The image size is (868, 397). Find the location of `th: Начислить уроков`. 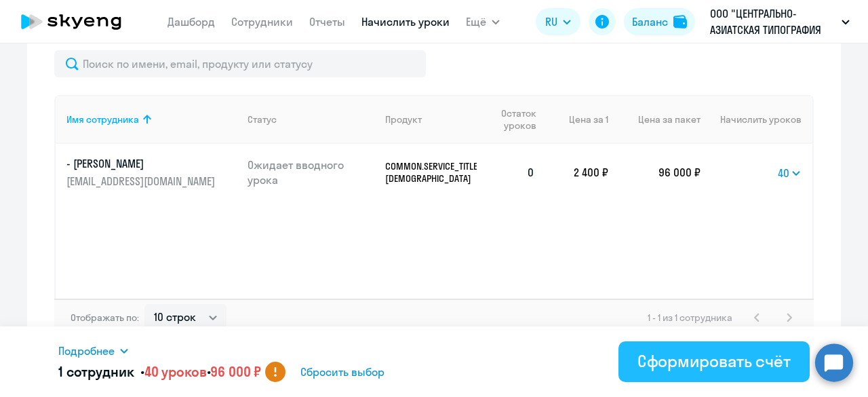

th: Начислить уроков is located at coordinates (756, 119).